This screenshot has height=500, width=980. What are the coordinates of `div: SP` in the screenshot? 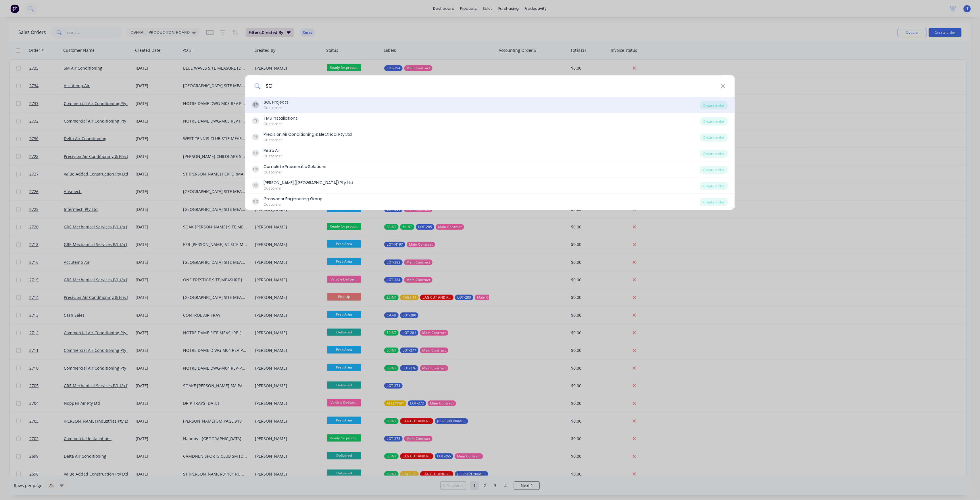 It's located at (256, 105).